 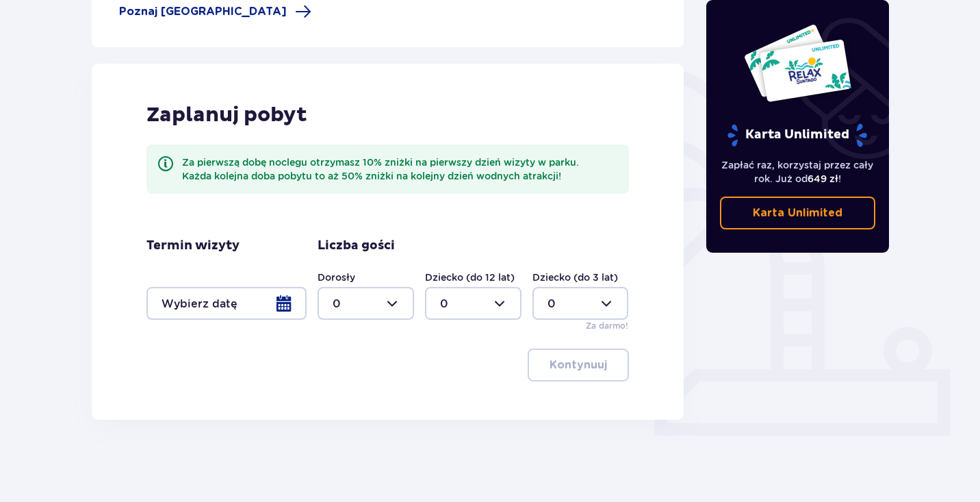 I want to click on label: Dziecko (do 3 lat), so click(x=574, y=277).